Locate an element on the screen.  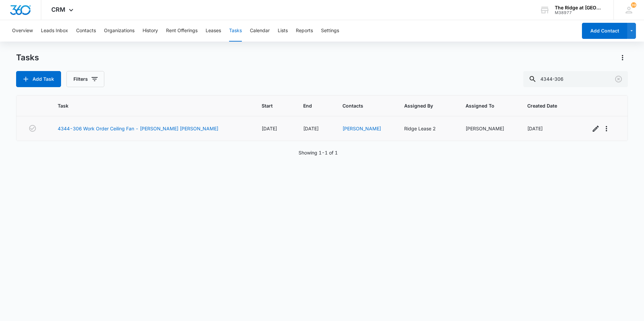
button: Organizations is located at coordinates (119, 31).